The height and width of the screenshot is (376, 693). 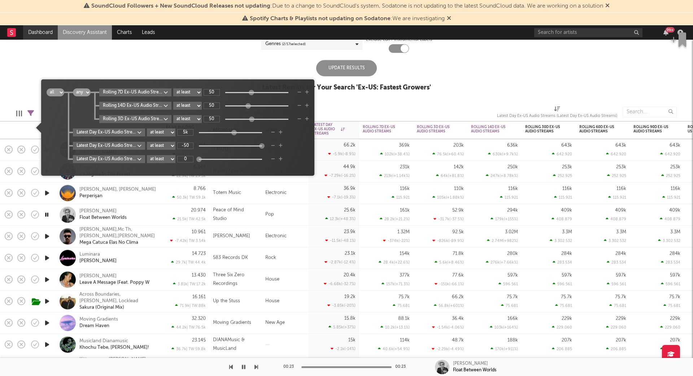 I want to click on div: Rolling 14D Ex-US Audio Streams Rolling 14 Day % Change, so click(x=133, y=106).